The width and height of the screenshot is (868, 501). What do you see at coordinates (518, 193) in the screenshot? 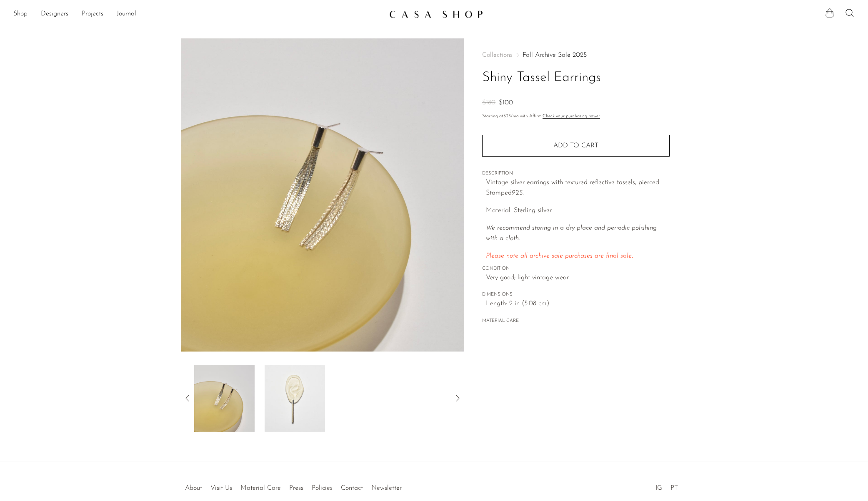
I see `em: 925.` at bounding box center [518, 193].